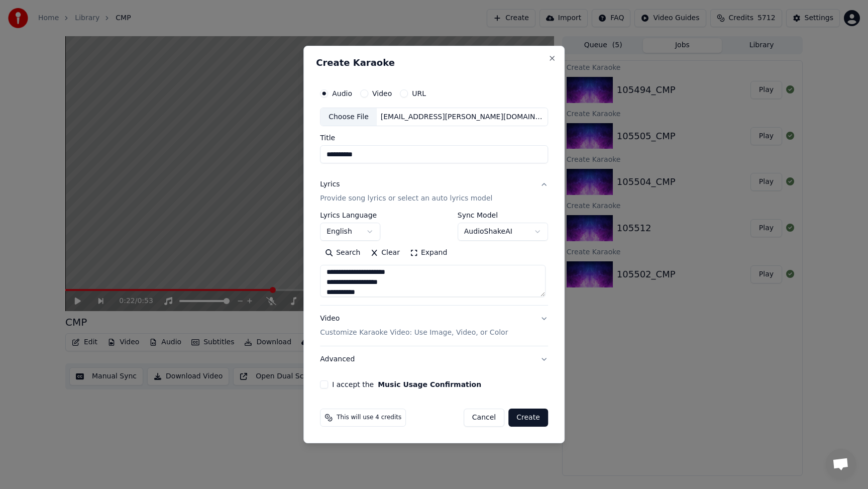  What do you see at coordinates (503, 215) in the screenshot?
I see `label: Sync Model` at bounding box center [503, 215].